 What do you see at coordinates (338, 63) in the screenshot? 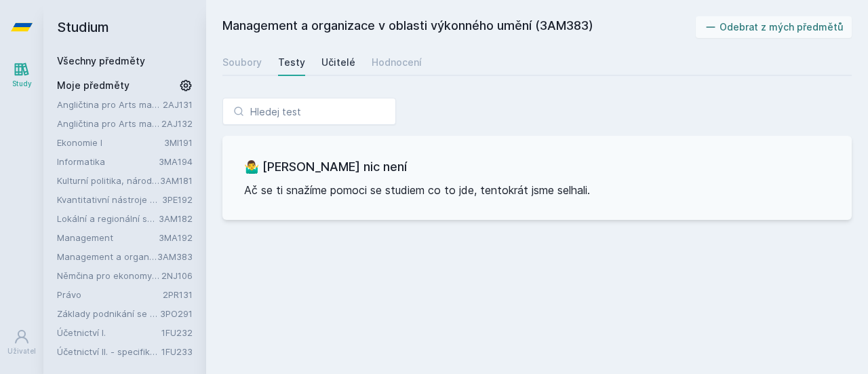
I see `a: Učitelé` at bounding box center [338, 63].